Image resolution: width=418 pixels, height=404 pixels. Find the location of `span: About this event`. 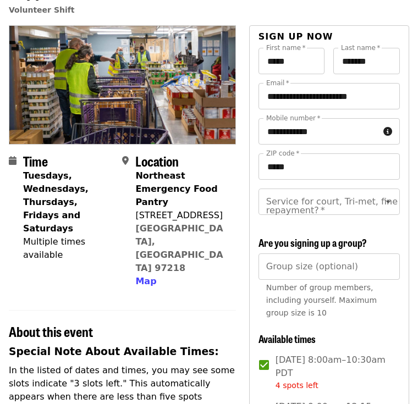

span: About this event is located at coordinates (51, 331).